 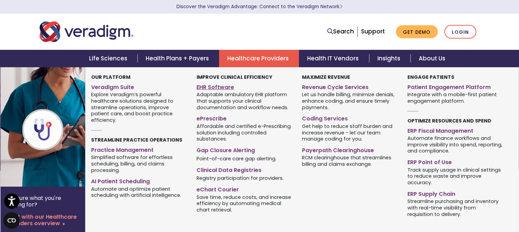 I want to click on span: Point-of-care care gap alerting., so click(x=236, y=158).